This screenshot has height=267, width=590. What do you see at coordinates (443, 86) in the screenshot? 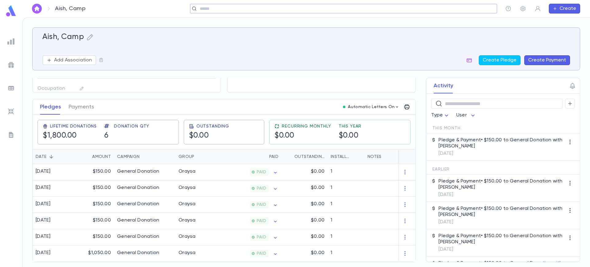
I see `button: Activity` at bounding box center [443, 86].